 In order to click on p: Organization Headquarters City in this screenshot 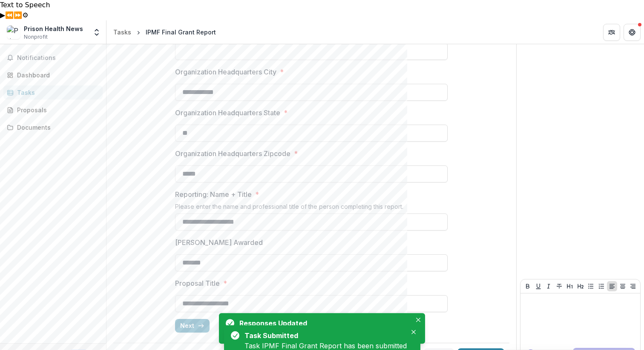, I will do `click(225, 72)`.